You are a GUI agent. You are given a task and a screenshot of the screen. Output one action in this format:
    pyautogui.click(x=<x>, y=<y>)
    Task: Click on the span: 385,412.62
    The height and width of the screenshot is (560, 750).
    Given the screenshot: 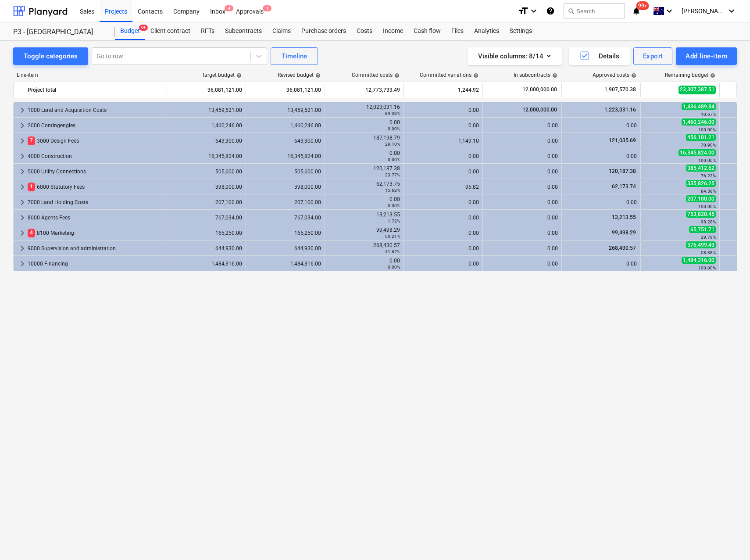 What is the action you would take?
    pyautogui.click(x=701, y=168)
    